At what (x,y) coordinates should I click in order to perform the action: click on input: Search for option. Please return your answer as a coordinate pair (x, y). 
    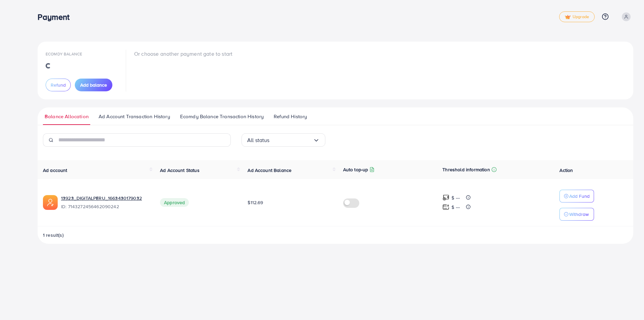
    Looking at the image, I should click on (291, 140).